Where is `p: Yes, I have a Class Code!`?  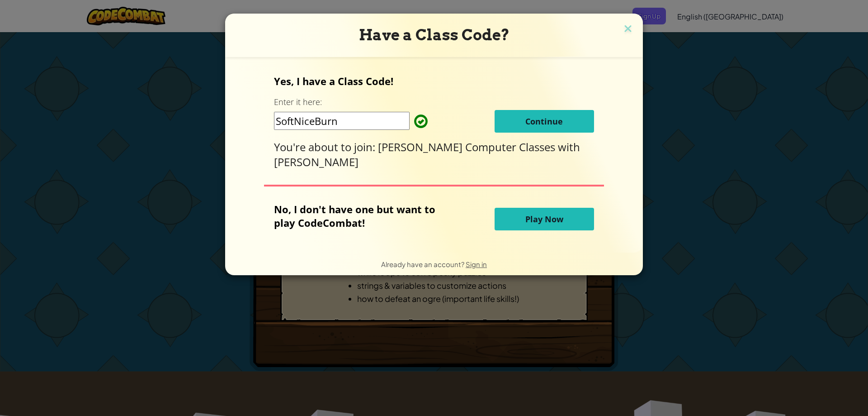
p: Yes, I have a Class Code! is located at coordinates (434, 81).